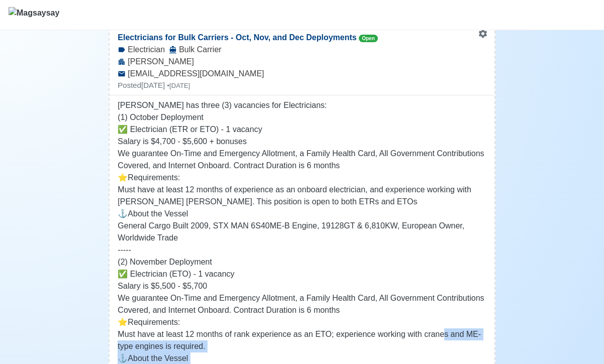 This screenshot has height=364, width=604. What do you see at coordinates (368, 38) in the screenshot?
I see `span: Open` at bounding box center [368, 38].